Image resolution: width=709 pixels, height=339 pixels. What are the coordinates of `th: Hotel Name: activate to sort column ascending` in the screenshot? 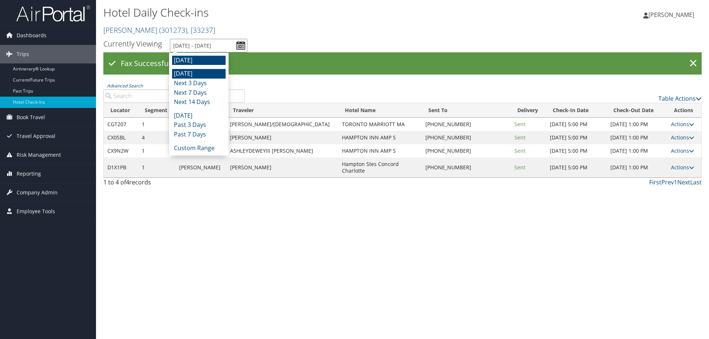 It's located at (380, 110).